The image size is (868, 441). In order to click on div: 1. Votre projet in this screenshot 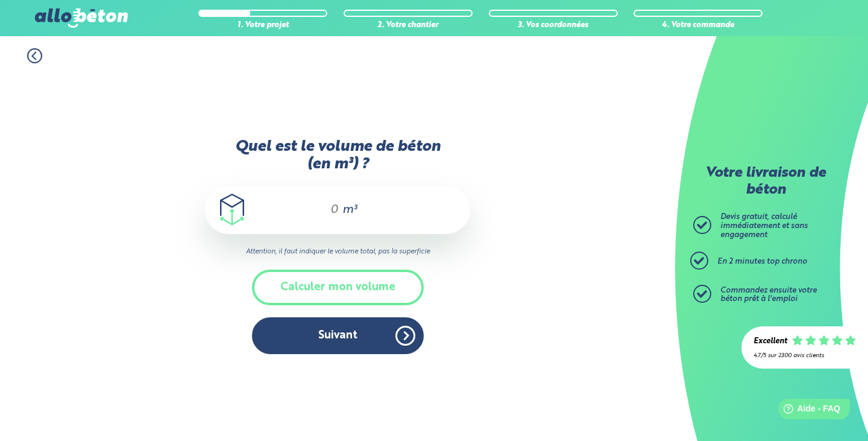, I will do `click(263, 25)`.